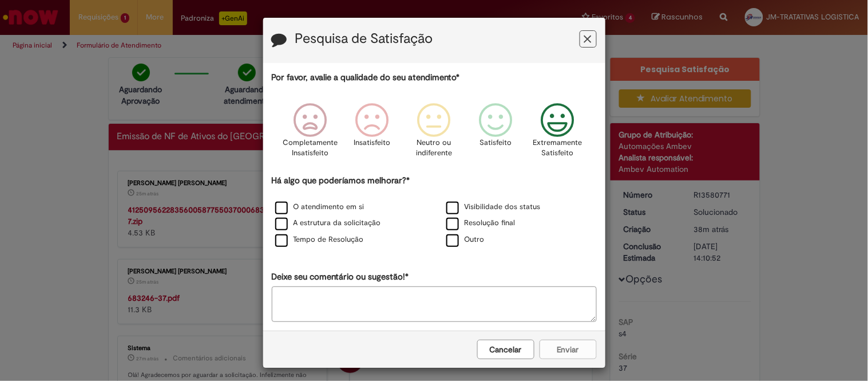 Image resolution: width=868 pixels, height=381 pixels. Describe the element at coordinates (434, 134) in the screenshot. I see `div: Neutro ou indiferente` at that location.